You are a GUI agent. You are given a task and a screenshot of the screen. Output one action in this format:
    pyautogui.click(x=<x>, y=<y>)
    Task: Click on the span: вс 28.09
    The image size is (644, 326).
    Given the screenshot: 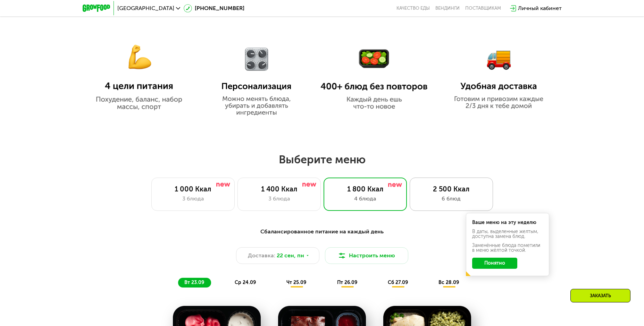 What is the action you would take?
    pyautogui.click(x=449, y=282)
    